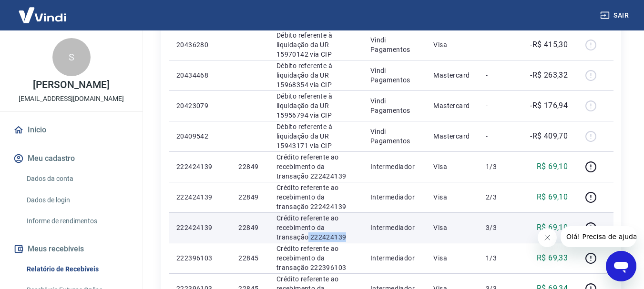 Image resolution: width=644 pixels, height=289 pixels. I want to click on p: -R$ 415,30, so click(549, 45).